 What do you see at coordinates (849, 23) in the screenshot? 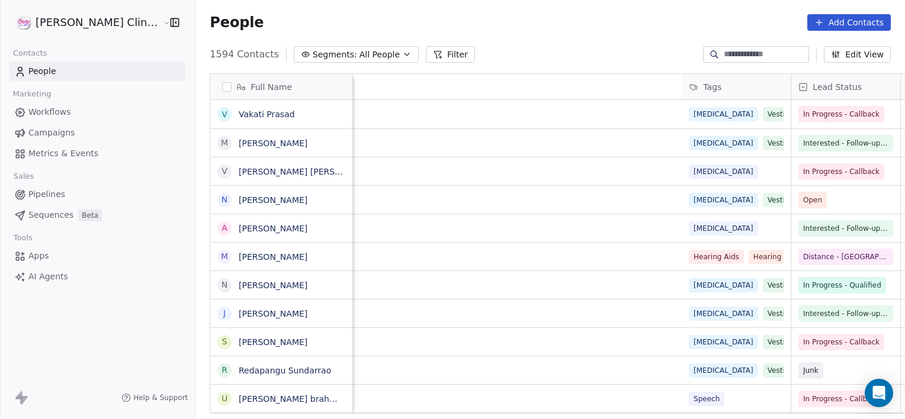
I see `button: Add Contacts` at bounding box center [849, 23].